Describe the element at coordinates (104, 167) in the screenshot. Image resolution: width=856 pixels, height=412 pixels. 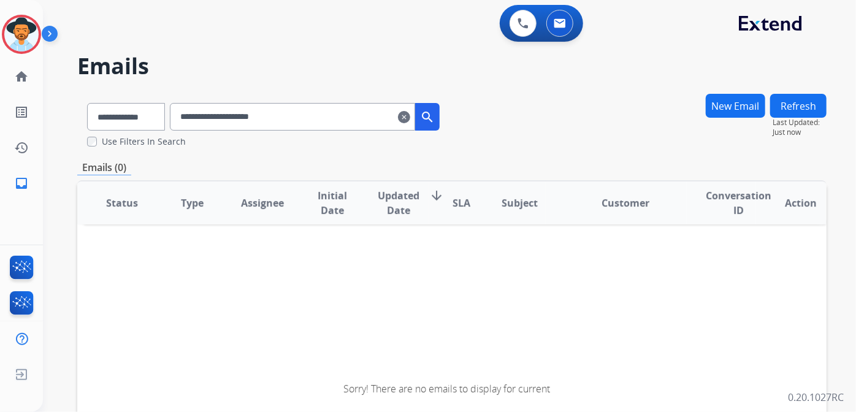
I see `p: Emails (0)` at that location.